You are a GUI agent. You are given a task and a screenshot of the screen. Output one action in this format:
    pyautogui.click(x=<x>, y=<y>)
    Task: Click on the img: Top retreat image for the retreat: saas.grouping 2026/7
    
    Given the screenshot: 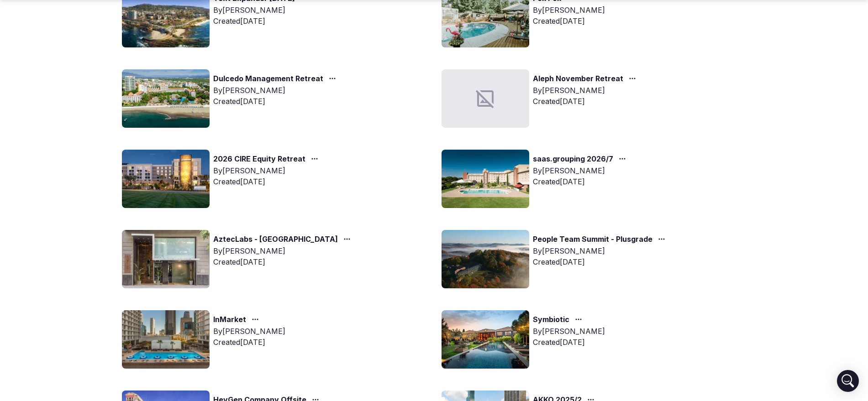 What is the action you would take?
    pyautogui.click(x=485, y=179)
    